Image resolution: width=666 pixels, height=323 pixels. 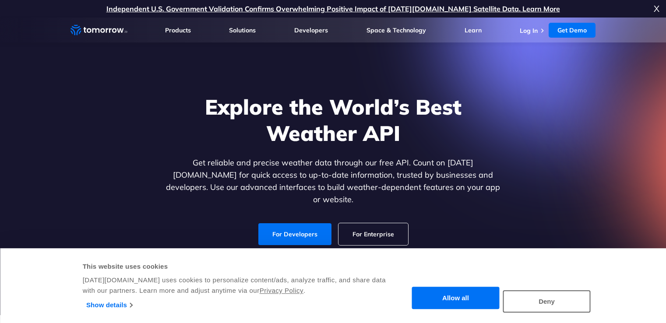 I want to click on button: Deny, so click(x=547, y=301).